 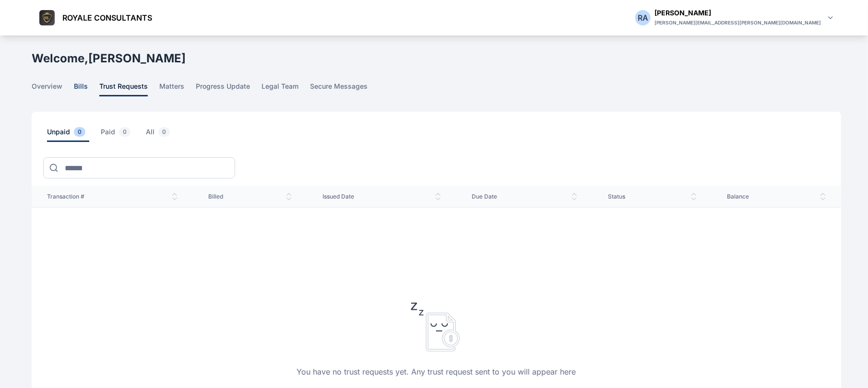 I want to click on span: overview, so click(x=47, y=89).